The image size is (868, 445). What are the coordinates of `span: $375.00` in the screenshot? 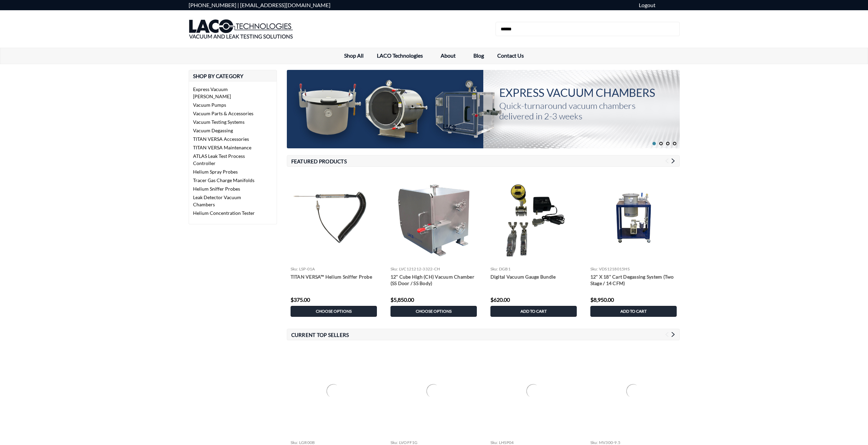 It's located at (300, 299).